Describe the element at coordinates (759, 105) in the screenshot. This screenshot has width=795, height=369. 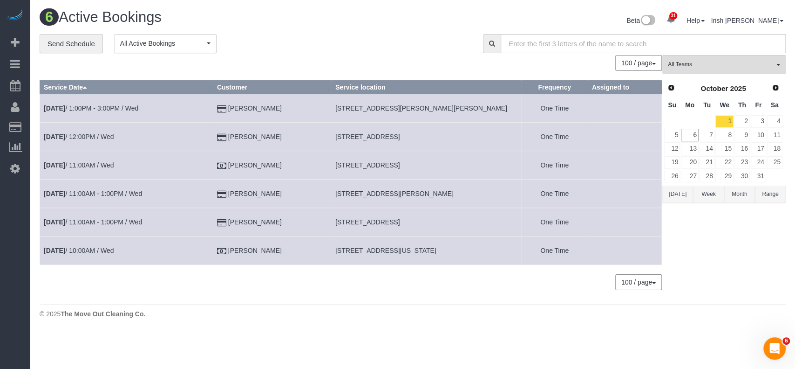
I see `span: Friday` at that location.